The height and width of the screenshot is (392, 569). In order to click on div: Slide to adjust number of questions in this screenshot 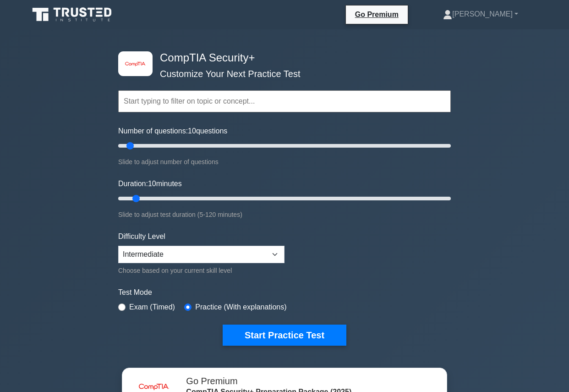, I will do `click(285, 162)`.